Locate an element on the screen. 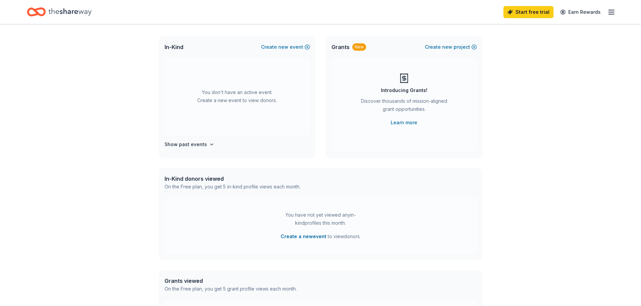 The width and height of the screenshot is (641, 306). div: You have not yet viewed any in-kind profiles this month. is located at coordinates (321, 219).